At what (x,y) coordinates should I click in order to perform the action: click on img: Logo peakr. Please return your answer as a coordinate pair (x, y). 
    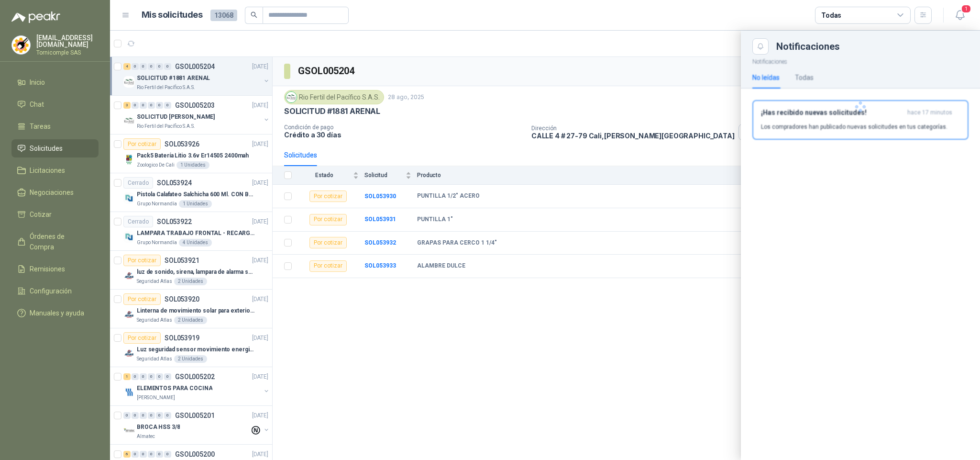
    Looking at the image, I should click on (36, 17).